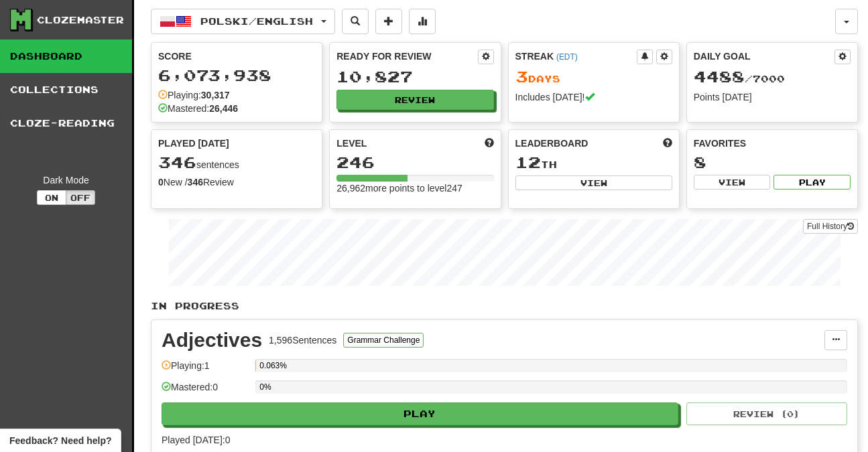 The width and height of the screenshot is (868, 452). I want to click on div: 8, so click(772, 162).